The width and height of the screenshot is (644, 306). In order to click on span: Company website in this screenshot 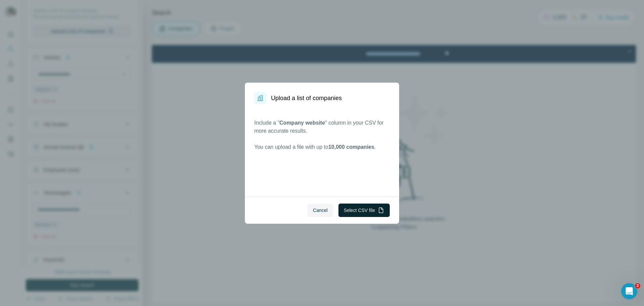, I will do `click(302, 123)`.